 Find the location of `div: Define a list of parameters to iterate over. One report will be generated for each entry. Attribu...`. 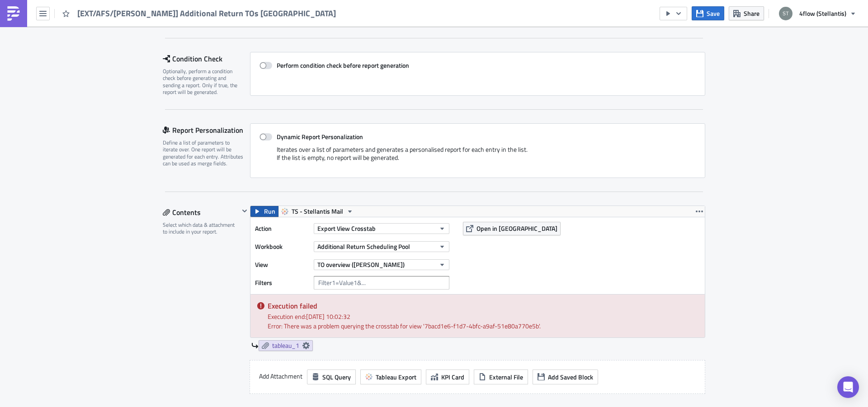

div: Define a list of parameters to iterate over. One report will be generated for each entry. Attribu... is located at coordinates (203, 153).